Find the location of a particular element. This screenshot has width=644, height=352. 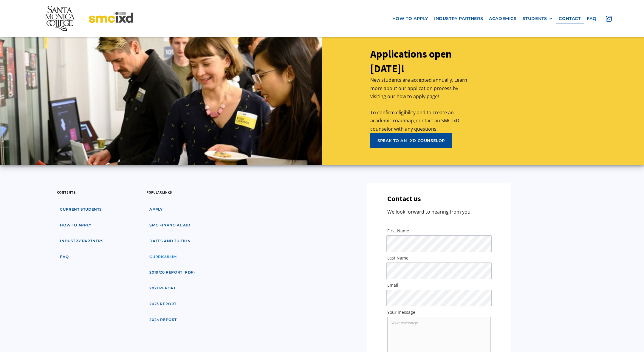

a: curriculum is located at coordinates (163, 257).